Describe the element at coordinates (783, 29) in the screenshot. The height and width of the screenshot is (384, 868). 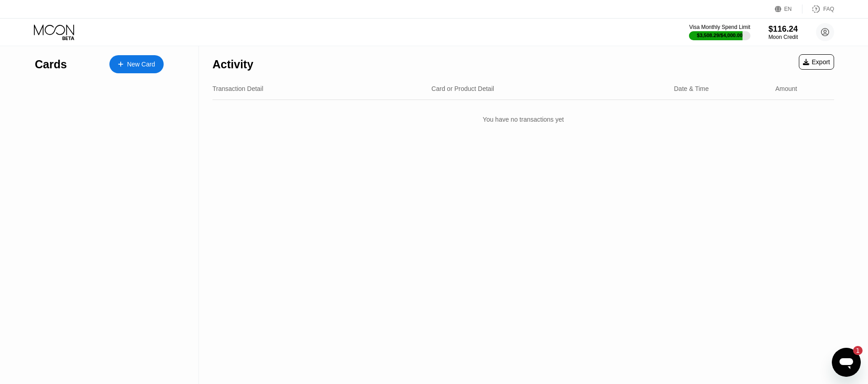
I see `div: $116.24` at that location.